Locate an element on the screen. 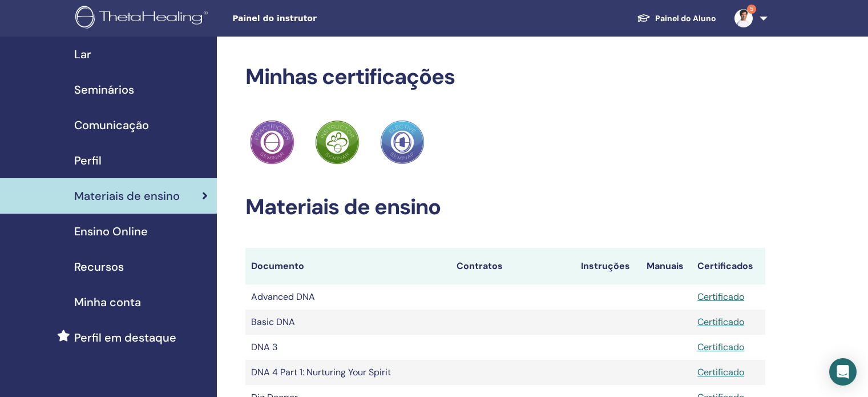  img: graduation-cap-white.svg is located at coordinates (644, 18).